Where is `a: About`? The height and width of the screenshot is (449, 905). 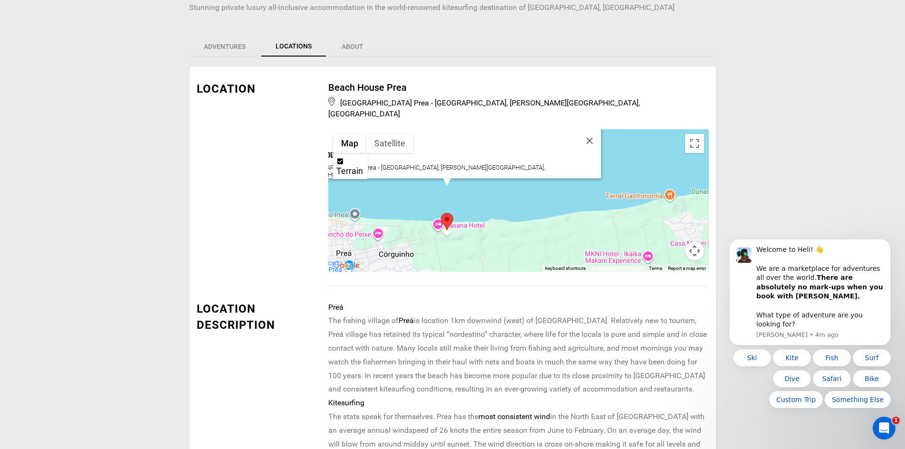
a: About is located at coordinates (352, 47).